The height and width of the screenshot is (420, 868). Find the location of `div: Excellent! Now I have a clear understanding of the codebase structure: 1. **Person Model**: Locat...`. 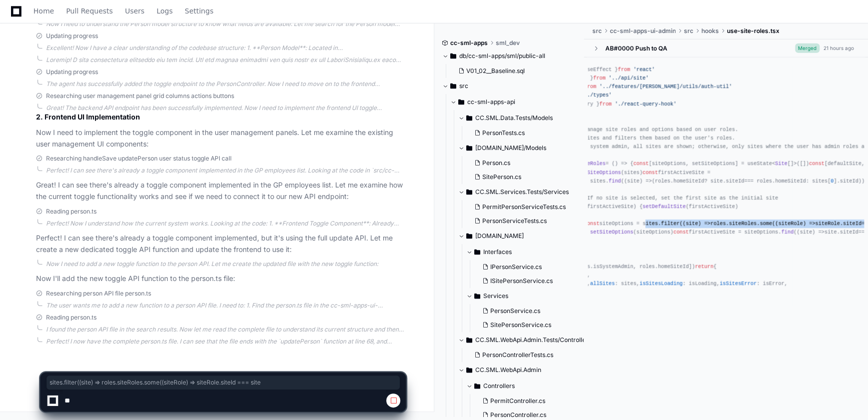

div: Excellent! Now I have a clear understanding of the codebase structure: 1. **Person Model**: Locat... is located at coordinates (226, 48).